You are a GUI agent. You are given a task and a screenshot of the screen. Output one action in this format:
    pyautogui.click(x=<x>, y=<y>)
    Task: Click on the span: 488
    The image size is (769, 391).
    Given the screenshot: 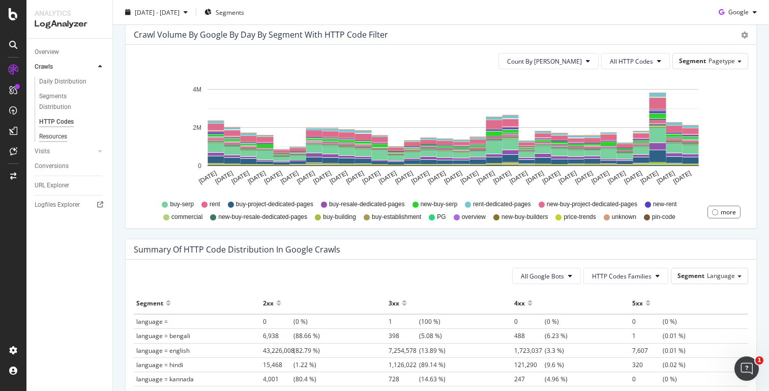 What is the action you would take?
    pyautogui.click(x=529, y=335)
    